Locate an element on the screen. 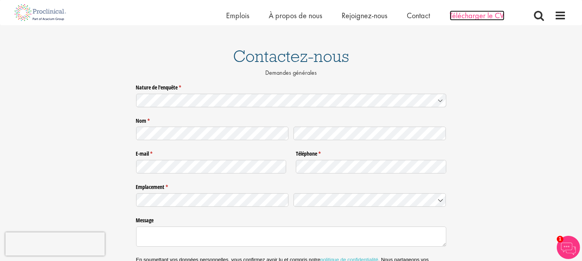 This screenshot has height=261, width=582. input: First is located at coordinates (212, 133).